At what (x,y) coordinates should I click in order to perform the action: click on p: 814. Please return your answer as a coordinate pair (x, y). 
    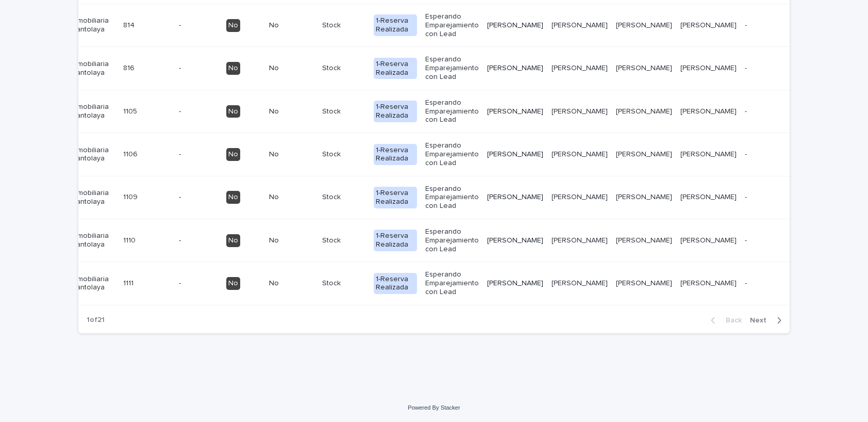
    Looking at the image, I should click on (130, 24).